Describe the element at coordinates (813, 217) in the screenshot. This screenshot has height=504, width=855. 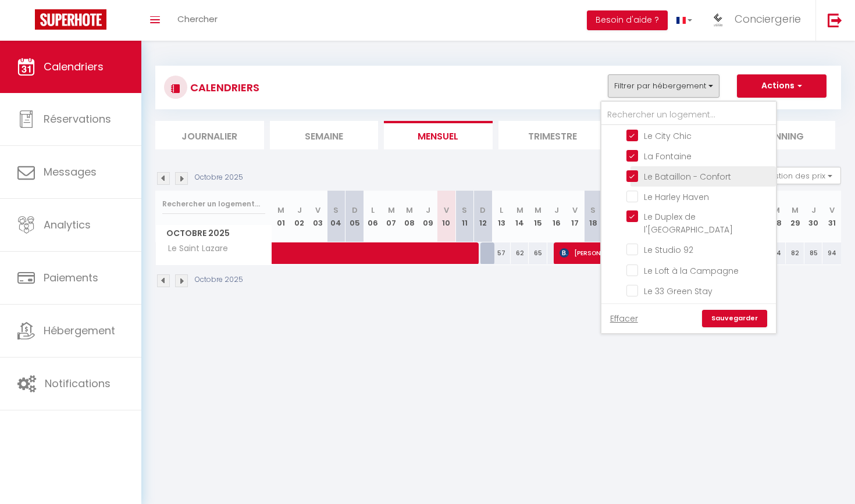
I see `th: 30` at that location.